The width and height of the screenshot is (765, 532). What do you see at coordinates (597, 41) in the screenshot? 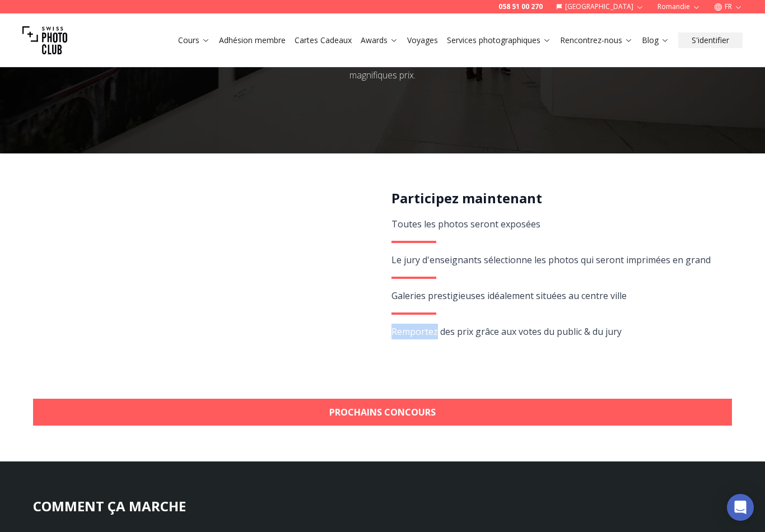
I see `button: Rencontrez-nous` at bounding box center [597, 41].